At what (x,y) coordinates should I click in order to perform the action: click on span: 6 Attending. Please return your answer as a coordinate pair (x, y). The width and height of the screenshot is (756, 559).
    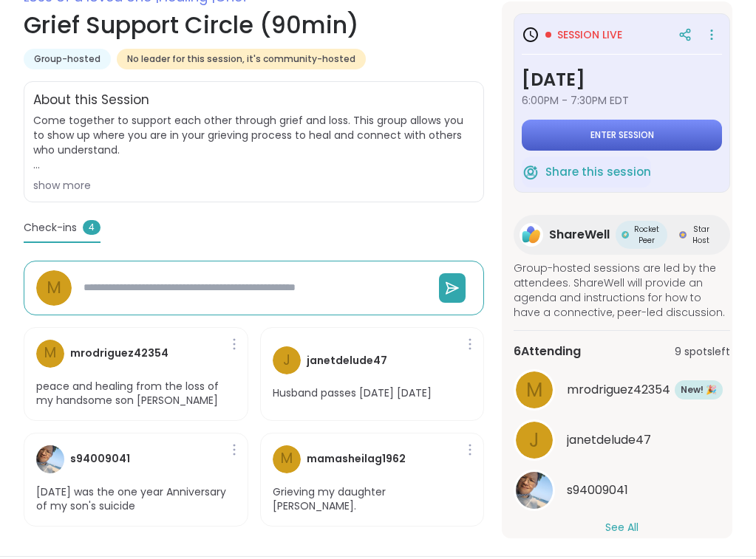
    Looking at the image, I should click on (546, 351).